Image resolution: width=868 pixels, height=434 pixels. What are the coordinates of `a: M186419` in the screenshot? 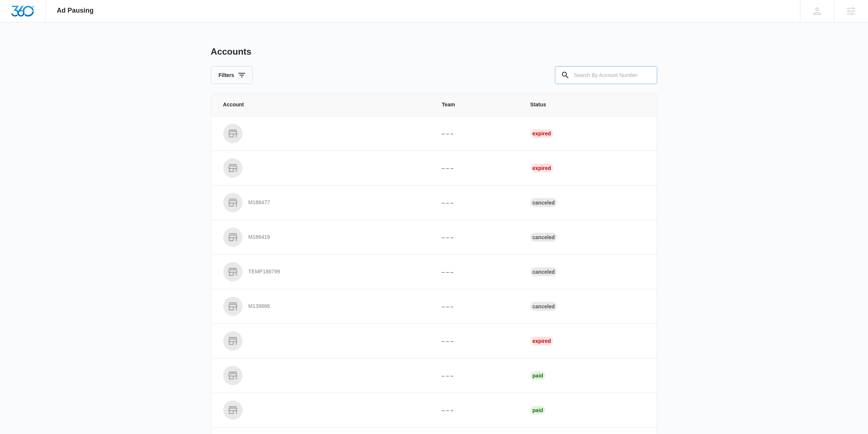 It's located at (324, 237).